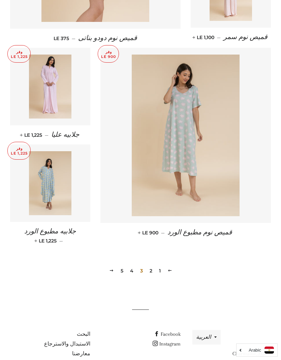 Image resolution: width=281 pixels, height=360 pixels. Describe the element at coordinates (255, 350) in the screenshot. I see `i: Arabic` at that location.